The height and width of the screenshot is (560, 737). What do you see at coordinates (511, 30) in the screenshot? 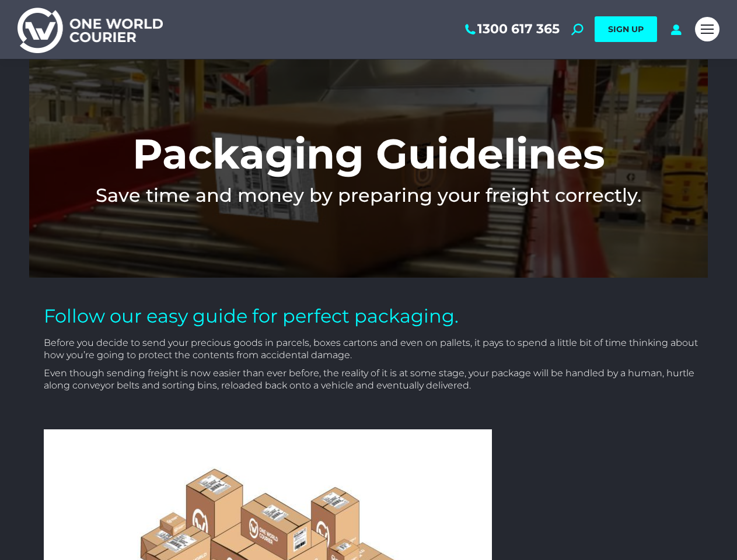
I see `a: 1300 617 365` at bounding box center [511, 30].